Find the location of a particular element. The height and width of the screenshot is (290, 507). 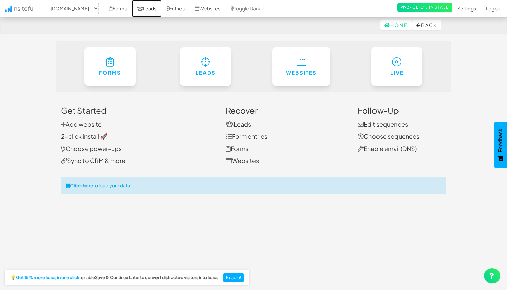

strong: Click here is located at coordinates (81, 185).